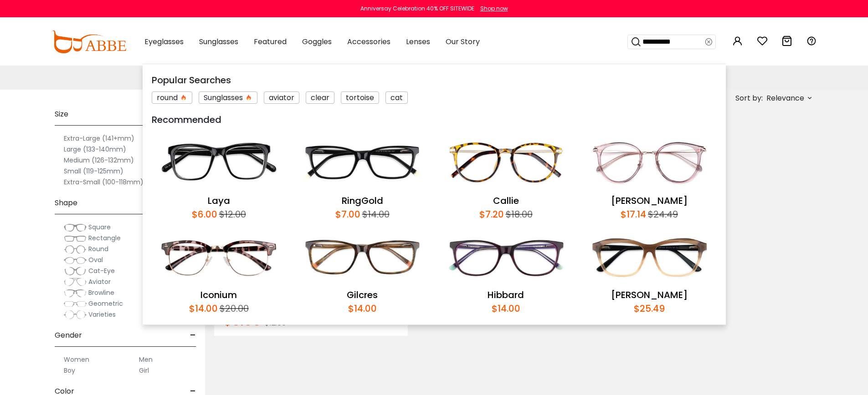  I want to click on label: Women, so click(77, 359).